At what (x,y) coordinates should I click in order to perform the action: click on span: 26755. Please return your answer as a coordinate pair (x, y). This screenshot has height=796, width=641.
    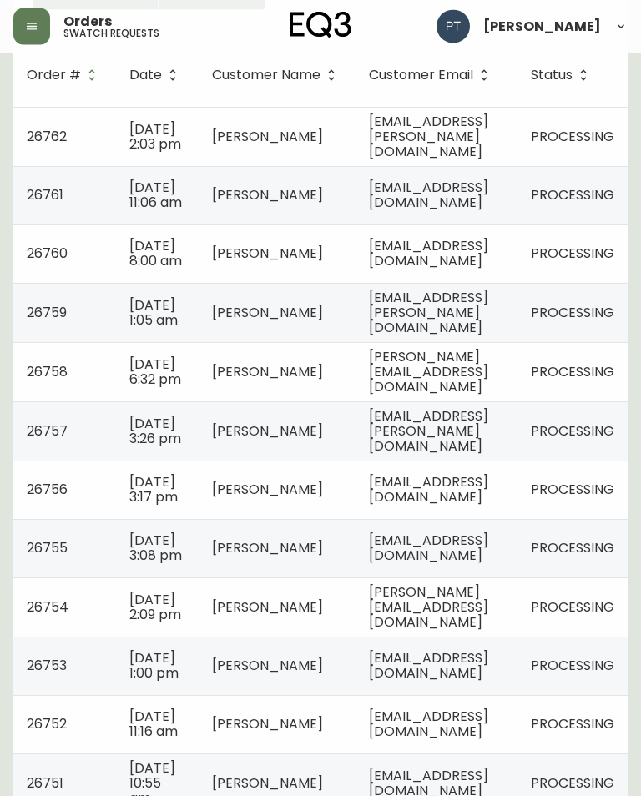
    Looking at the image, I should click on (47, 548).